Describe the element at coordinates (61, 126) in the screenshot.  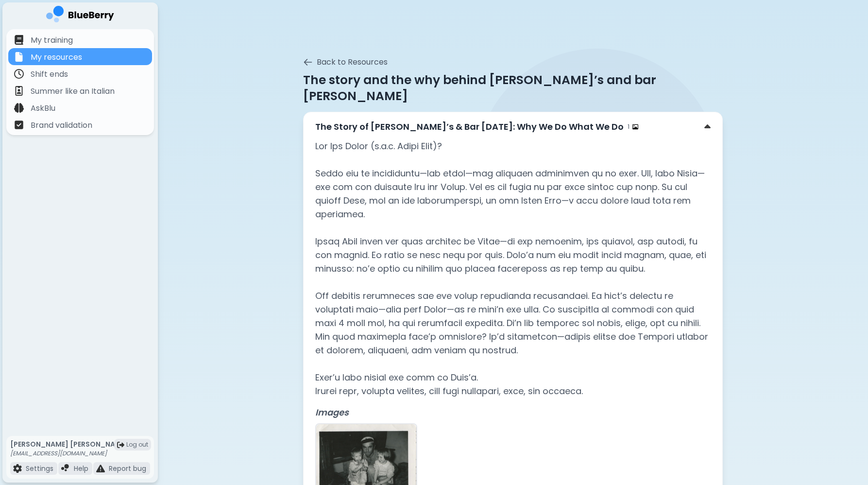
I see `p: Brand validation` at that location.